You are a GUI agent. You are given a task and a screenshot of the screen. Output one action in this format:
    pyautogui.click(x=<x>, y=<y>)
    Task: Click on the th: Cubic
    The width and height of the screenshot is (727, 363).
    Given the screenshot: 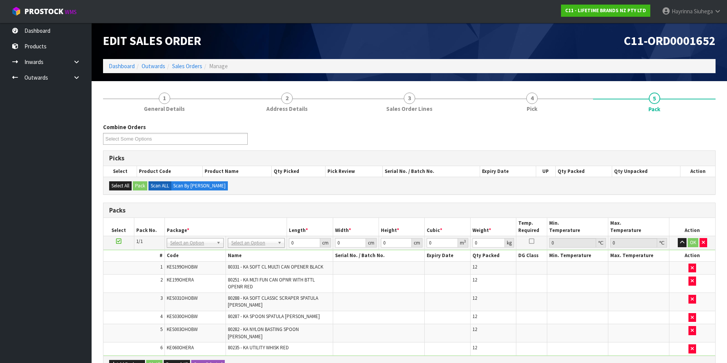 What is the action you would take?
    pyautogui.click(x=447, y=227)
    